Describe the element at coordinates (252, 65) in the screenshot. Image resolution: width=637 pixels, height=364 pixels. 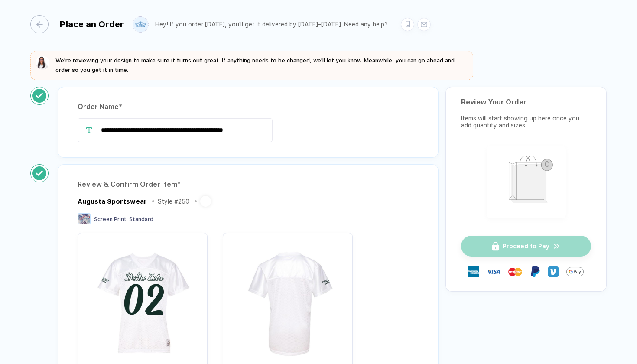
I see `button: We're reviewing your design to make sure it turns out great. If anything needs to be changed, we'...` at that location.